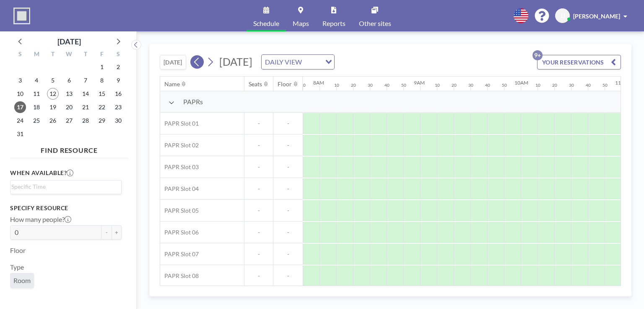 This screenshot has width=644, height=309. I want to click on span: Saturday, August 30, 2025, so click(118, 120).